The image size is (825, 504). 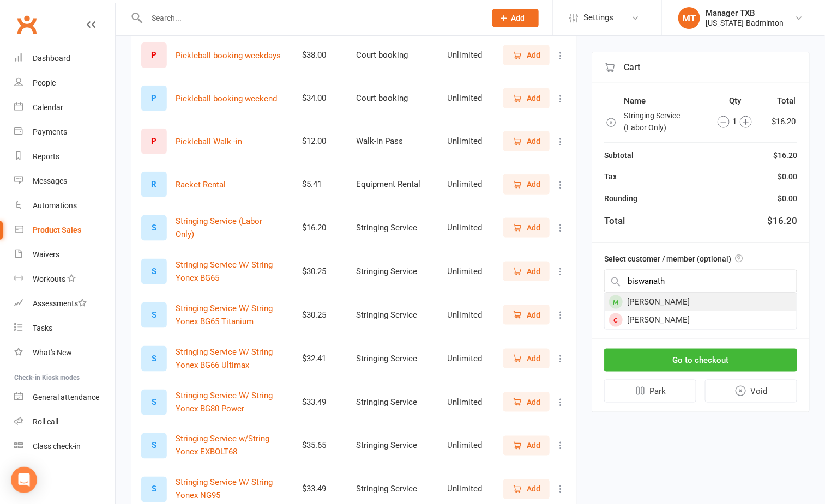 I want to click on div: Automations, so click(x=55, y=206).